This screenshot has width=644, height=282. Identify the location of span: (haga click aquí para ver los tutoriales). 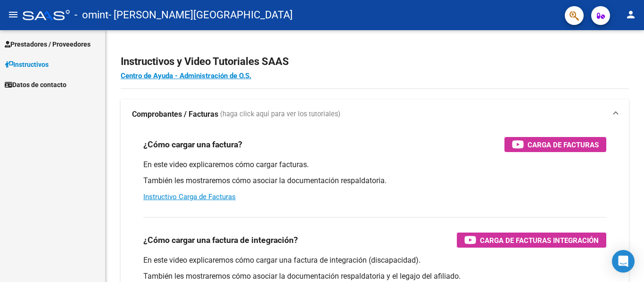
(280, 115).